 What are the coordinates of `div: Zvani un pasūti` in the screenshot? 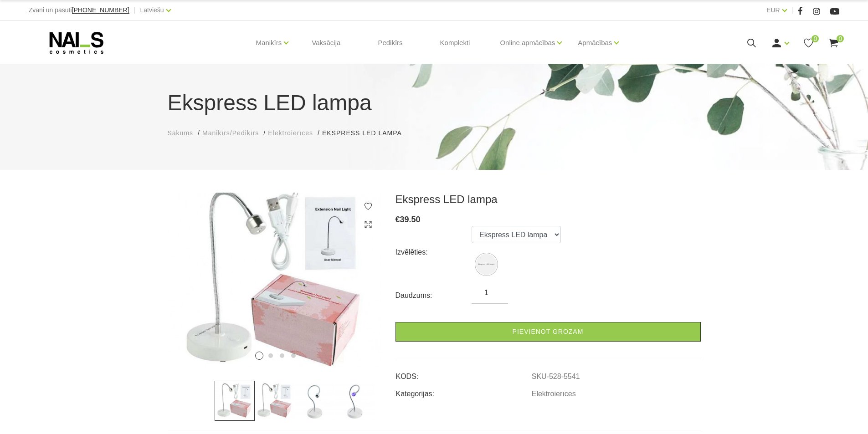 It's located at (79, 10).